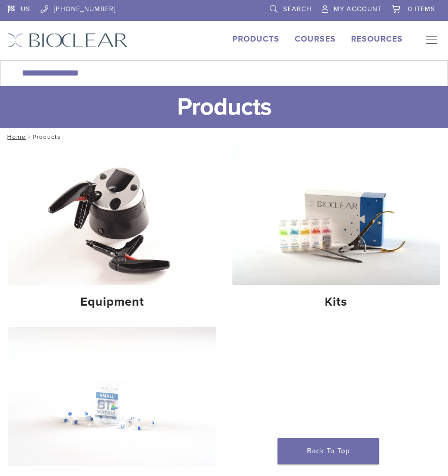 The width and height of the screenshot is (448, 476). What do you see at coordinates (422, 9) in the screenshot?
I see `span: 0 items` at bounding box center [422, 9].